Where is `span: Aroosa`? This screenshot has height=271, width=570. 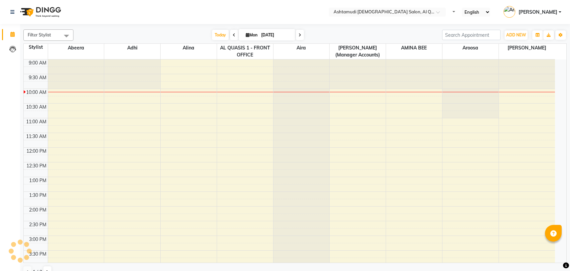 span: Aroosa is located at coordinates (470, 48).